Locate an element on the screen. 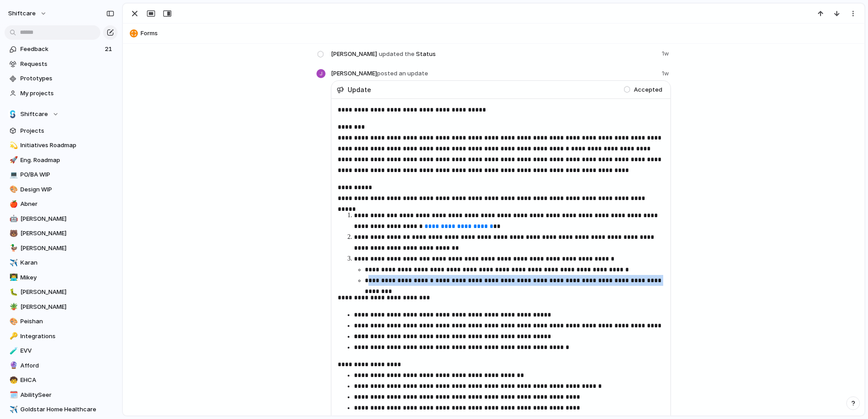  span: Feedback is located at coordinates (61, 49).